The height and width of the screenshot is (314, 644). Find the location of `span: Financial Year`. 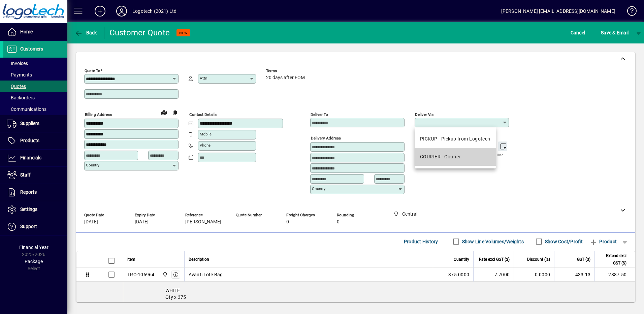

span: Financial Year is located at coordinates (34, 247).